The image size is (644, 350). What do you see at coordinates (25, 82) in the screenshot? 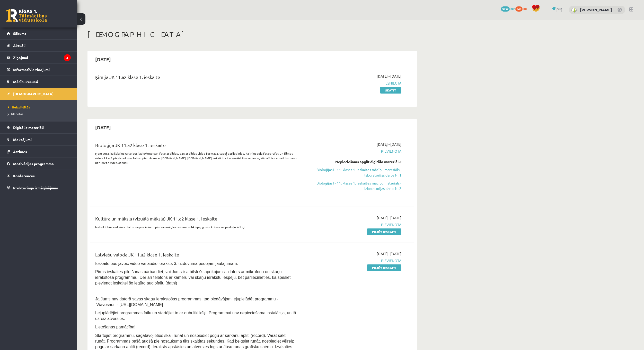
I see `span: Mācību resursi` at bounding box center [25, 82].